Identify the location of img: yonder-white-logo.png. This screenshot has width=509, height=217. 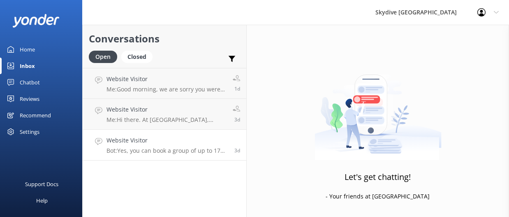
(36, 21).